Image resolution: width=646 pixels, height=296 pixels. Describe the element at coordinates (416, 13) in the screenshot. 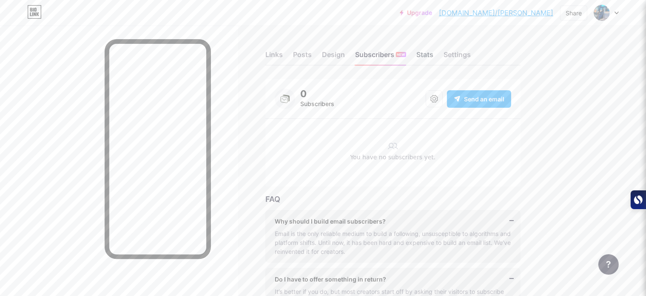

I see `a: Upgrade` at that location.